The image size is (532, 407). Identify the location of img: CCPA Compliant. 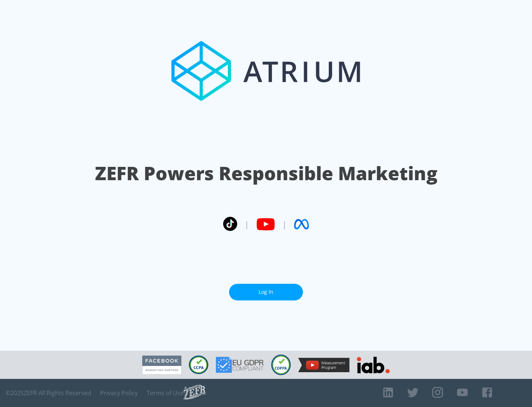
(199, 365).